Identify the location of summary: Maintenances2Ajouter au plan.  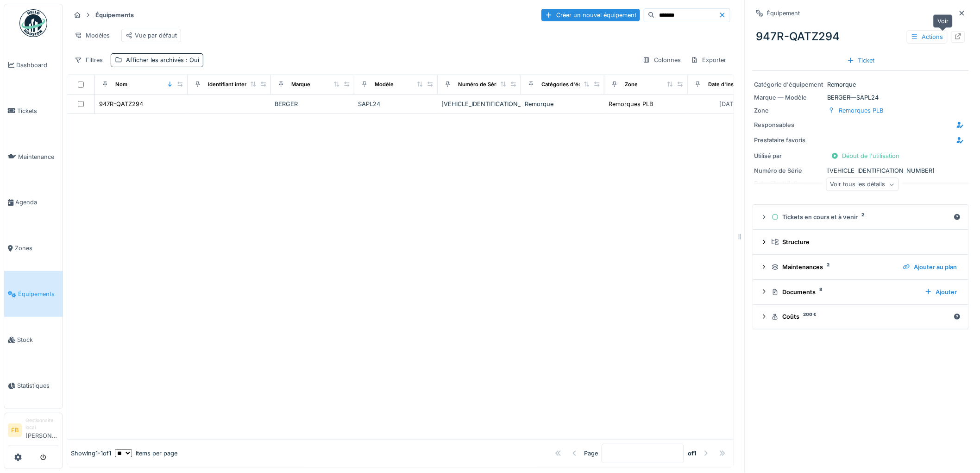
(861, 267).